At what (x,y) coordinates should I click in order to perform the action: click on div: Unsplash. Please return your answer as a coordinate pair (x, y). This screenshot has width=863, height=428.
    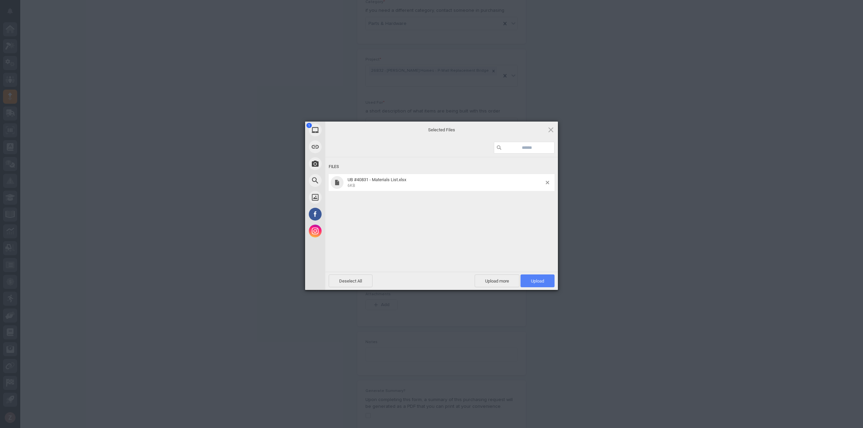
    Looking at the image, I should click on (345, 197).